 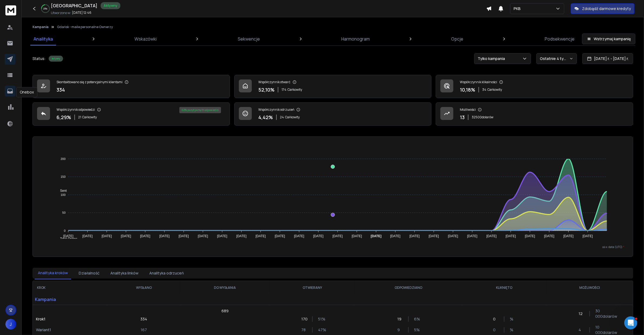 I want to click on a: Skontaktowano się z potencjalnymi klientami334, so click(x=131, y=87).